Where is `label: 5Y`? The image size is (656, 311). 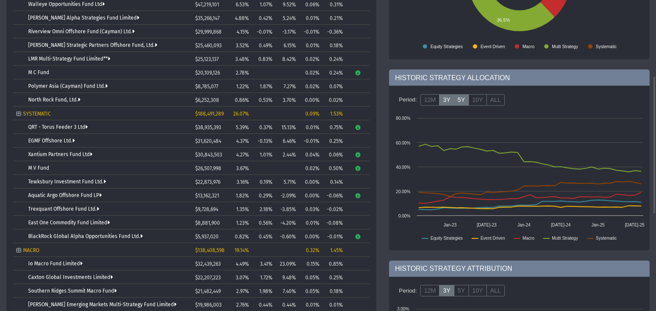 label: 5Y is located at coordinates (461, 291).